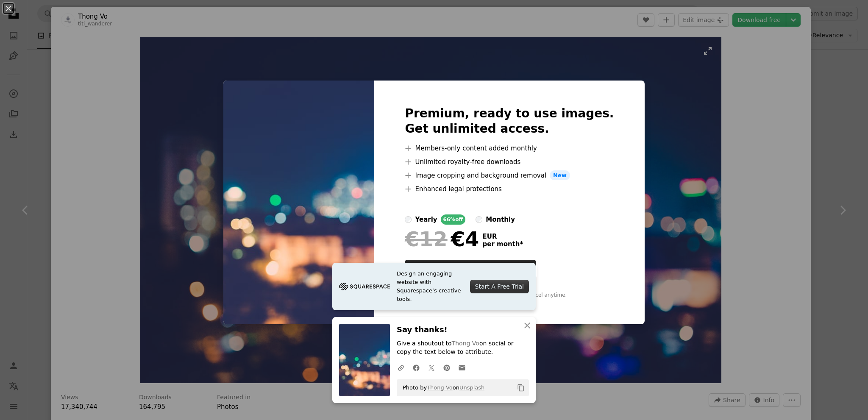 This screenshot has width=868, height=420. What do you see at coordinates (509, 189) in the screenshot?
I see `li: Enhanced legal protections` at bounding box center [509, 189].